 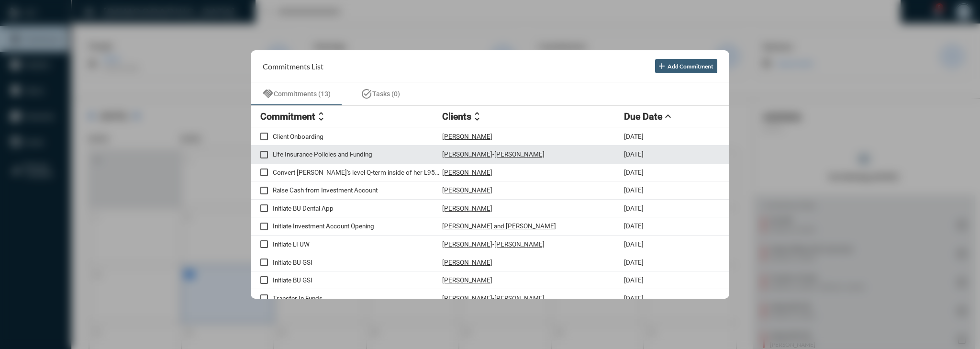 What do you see at coordinates (457, 117) in the screenshot?
I see `h2: Clients` at bounding box center [457, 117].